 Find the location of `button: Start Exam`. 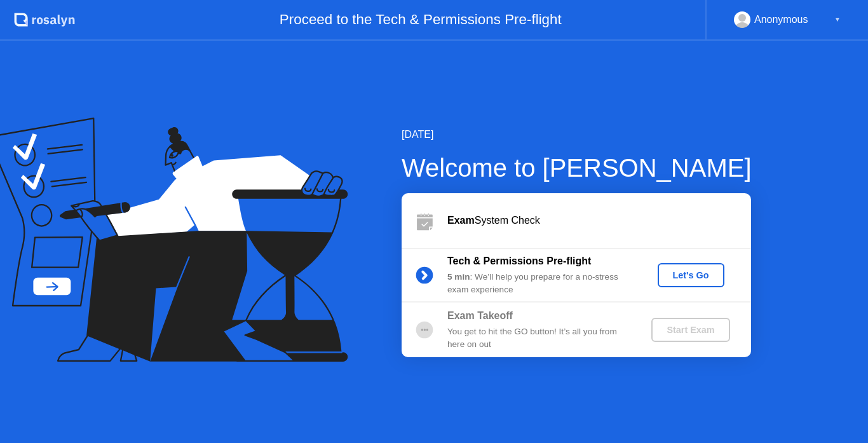

button: Start Exam is located at coordinates (690, 330).